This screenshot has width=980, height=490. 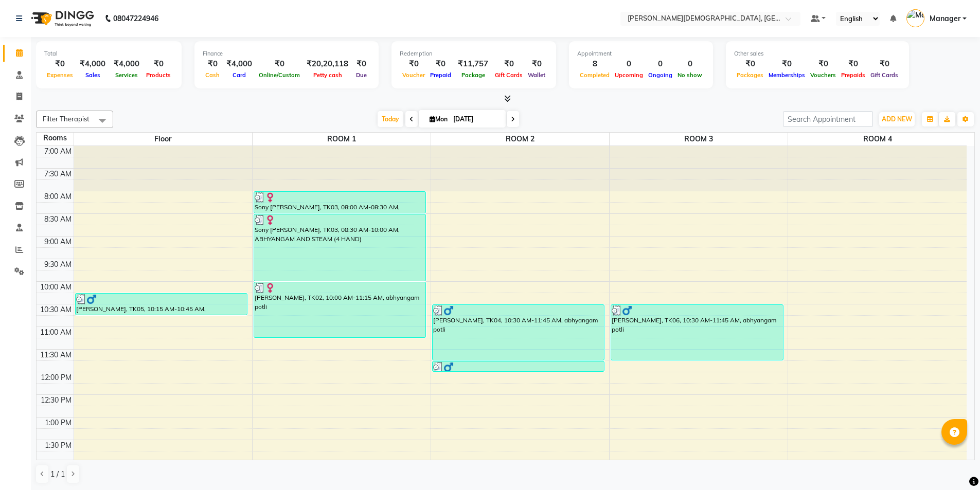 What do you see at coordinates (57, 264) in the screenshot?
I see `div: 9:30 AM` at bounding box center [57, 264].